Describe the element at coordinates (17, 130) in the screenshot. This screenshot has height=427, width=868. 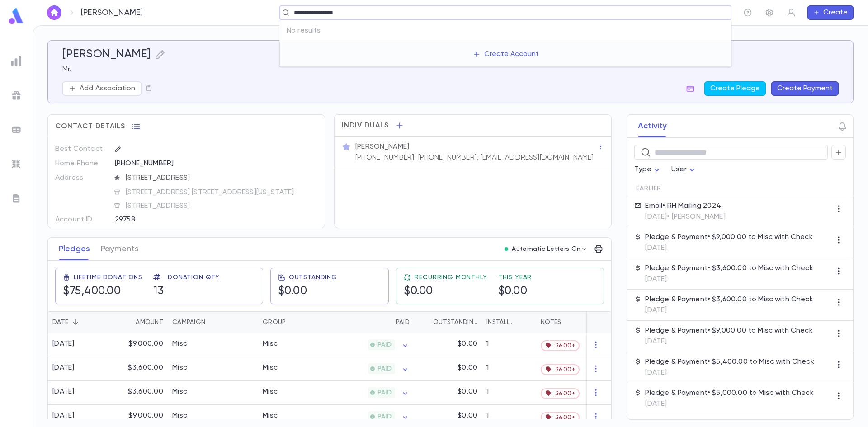
I see `img: batches_grey.339ca447c9d9533ef1741baa751efc33.svg` at that location.